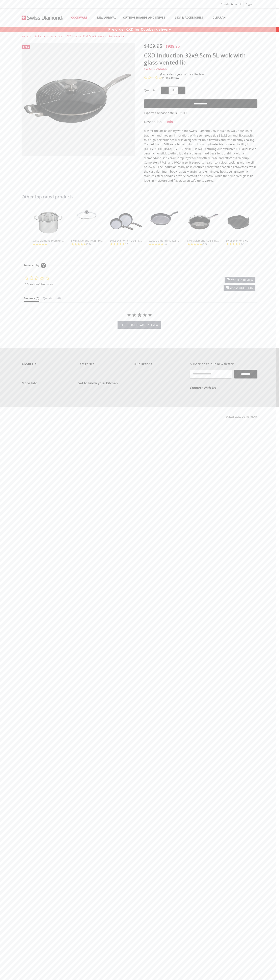 This screenshot has height=980, width=279. I want to click on div: Swiss Diamond HD 9.5" & 11"..., so click(126, 241).